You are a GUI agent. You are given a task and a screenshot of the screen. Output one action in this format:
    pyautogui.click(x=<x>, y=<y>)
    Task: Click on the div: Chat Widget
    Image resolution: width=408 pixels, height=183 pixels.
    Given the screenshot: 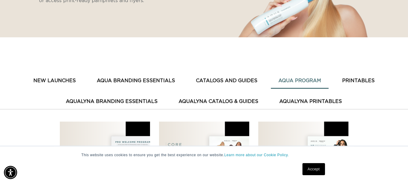 What is the action you would take?
    pyautogui.click(x=393, y=168)
    